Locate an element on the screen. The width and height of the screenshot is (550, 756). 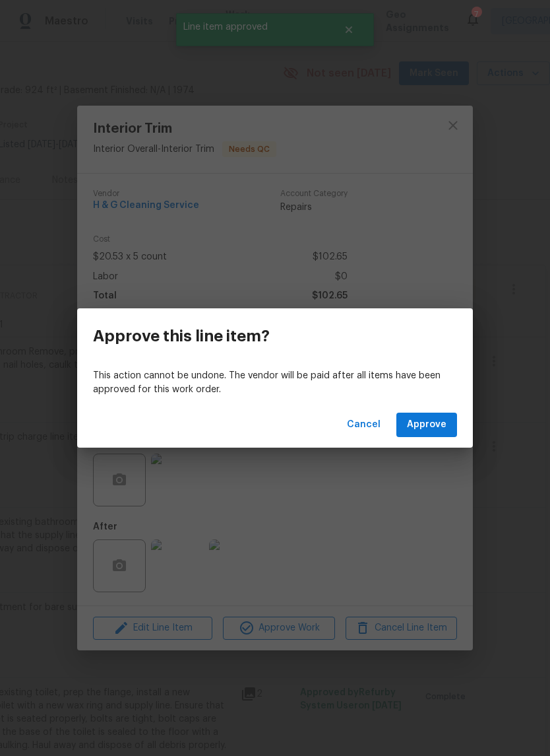
span: Approve is located at coordinates (427, 425).